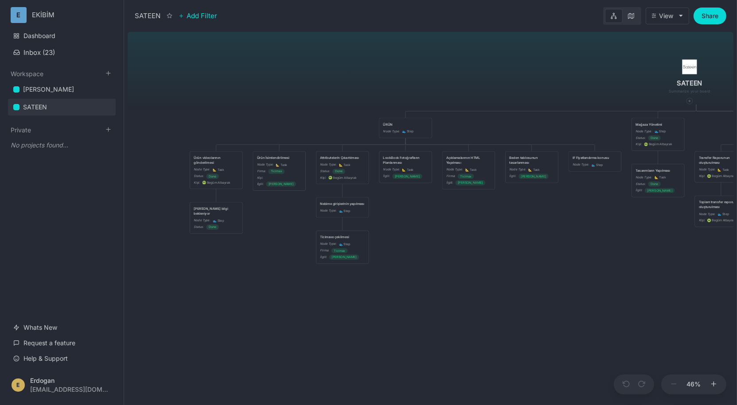  I want to click on img: icon, so click(690, 67).